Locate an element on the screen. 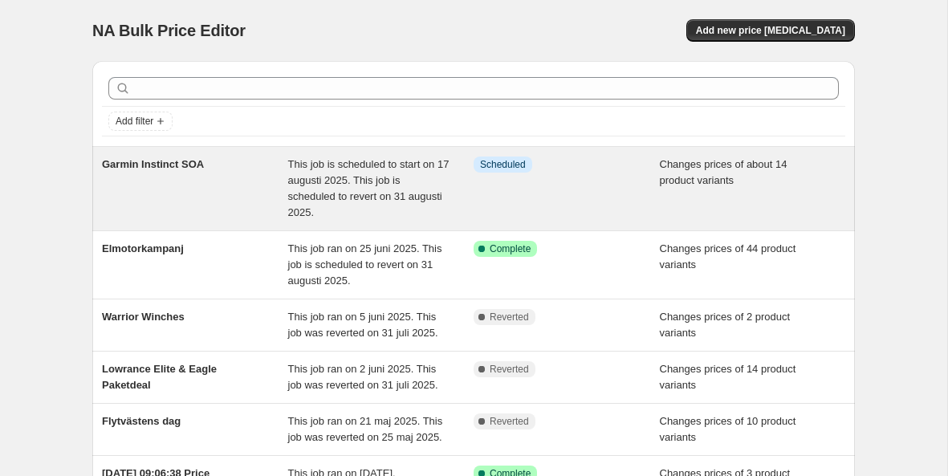 This screenshot has width=948, height=476. span: NA Bulk Price Editor is located at coordinates (169, 30).